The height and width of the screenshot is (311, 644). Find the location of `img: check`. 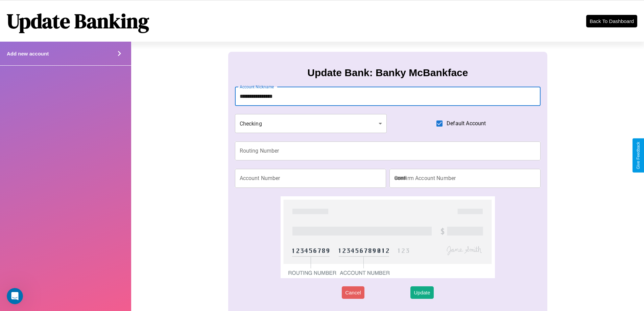

img: check is located at coordinates (387, 237).